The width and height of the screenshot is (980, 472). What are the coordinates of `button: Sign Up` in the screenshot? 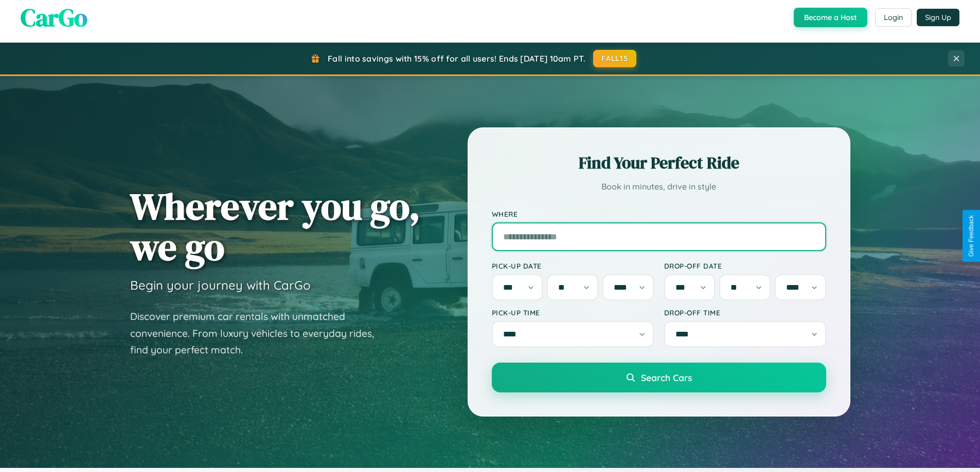 It's located at (938, 17).